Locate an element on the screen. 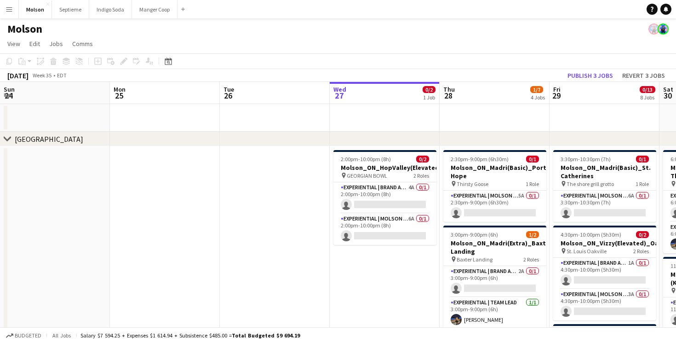 The height and width of the screenshot is (343, 676). span: Budgeted is located at coordinates (28, 335).